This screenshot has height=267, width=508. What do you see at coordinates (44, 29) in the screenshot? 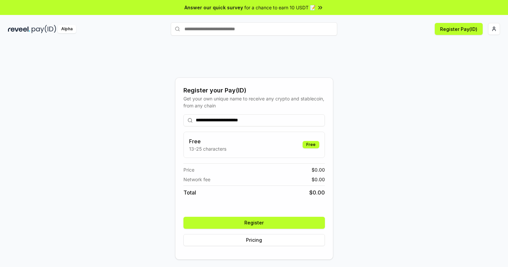
I see `img: pay_id` at bounding box center [44, 29].